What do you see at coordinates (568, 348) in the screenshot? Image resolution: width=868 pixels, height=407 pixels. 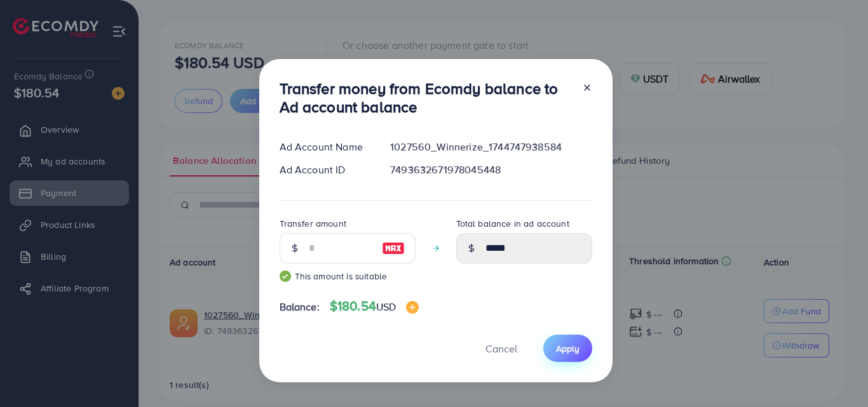 I see `button: Apply` at bounding box center [568, 348].